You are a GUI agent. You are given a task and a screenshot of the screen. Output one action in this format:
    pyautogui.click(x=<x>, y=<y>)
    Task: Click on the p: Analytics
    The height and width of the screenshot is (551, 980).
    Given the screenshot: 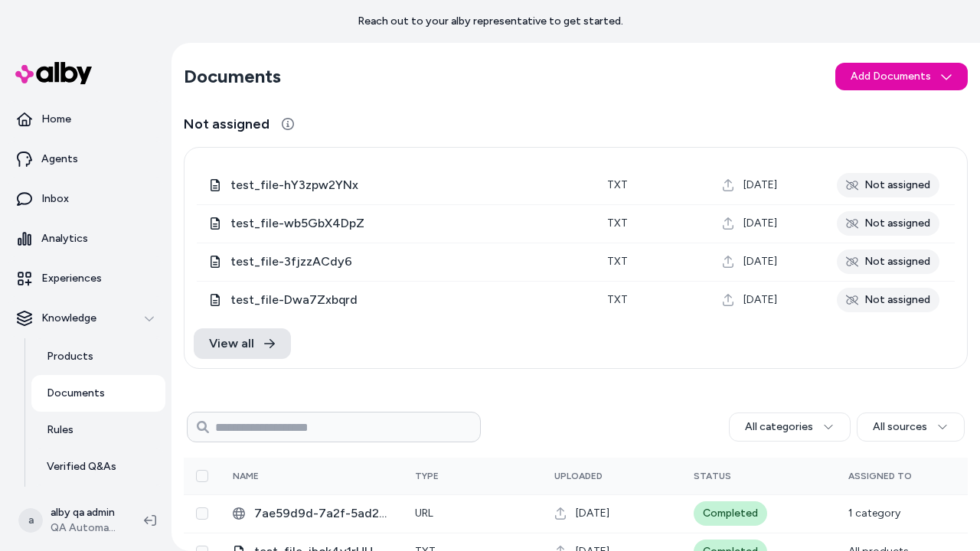 What is the action you would take?
    pyautogui.click(x=64, y=239)
    